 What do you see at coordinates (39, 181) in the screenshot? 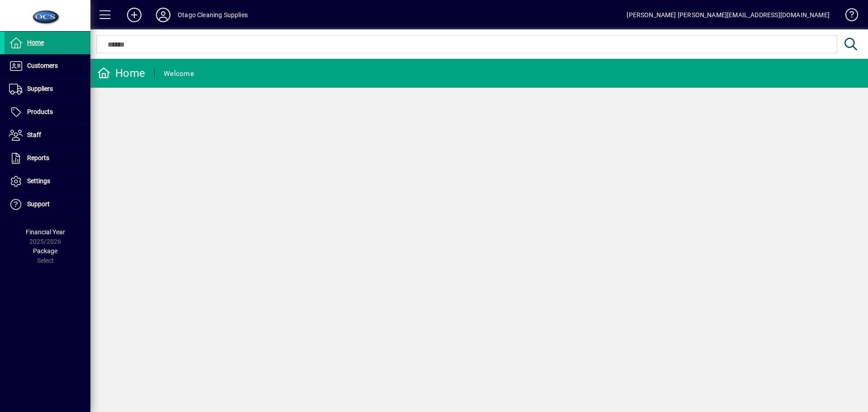
I see `span: Settings` at bounding box center [39, 181].